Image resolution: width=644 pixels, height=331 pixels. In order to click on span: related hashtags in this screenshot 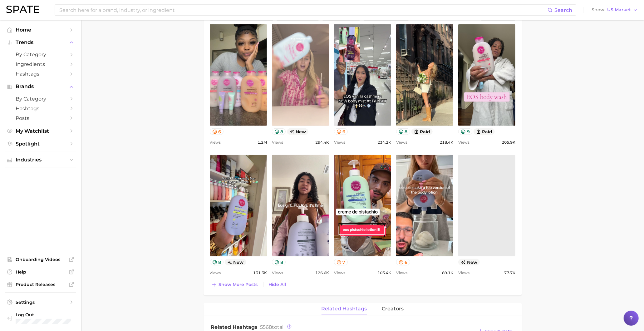, I will do `click(344, 309)`.